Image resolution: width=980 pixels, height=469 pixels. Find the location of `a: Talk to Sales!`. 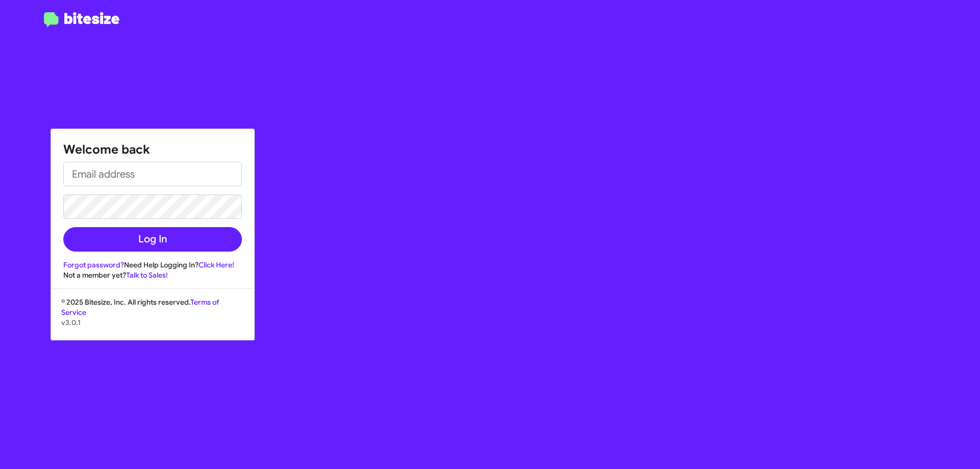

a: Talk to Sales! is located at coordinates (147, 275).